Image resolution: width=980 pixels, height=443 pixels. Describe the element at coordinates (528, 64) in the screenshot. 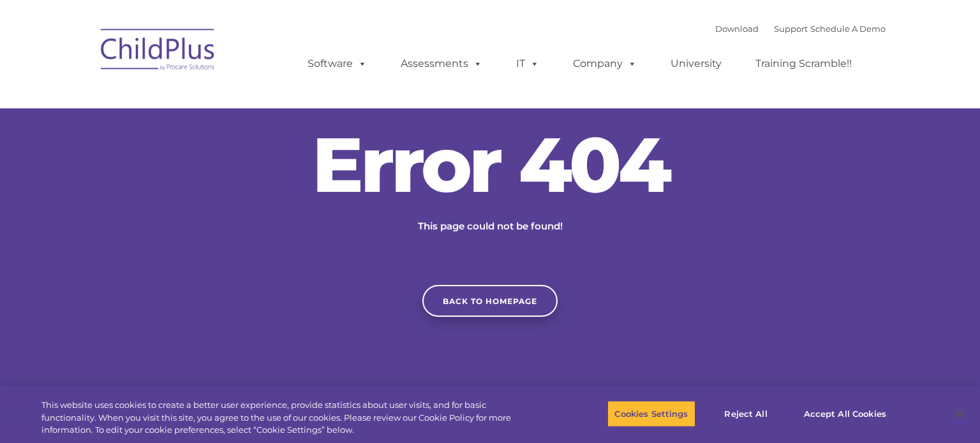

I see `a: IT` at that location.